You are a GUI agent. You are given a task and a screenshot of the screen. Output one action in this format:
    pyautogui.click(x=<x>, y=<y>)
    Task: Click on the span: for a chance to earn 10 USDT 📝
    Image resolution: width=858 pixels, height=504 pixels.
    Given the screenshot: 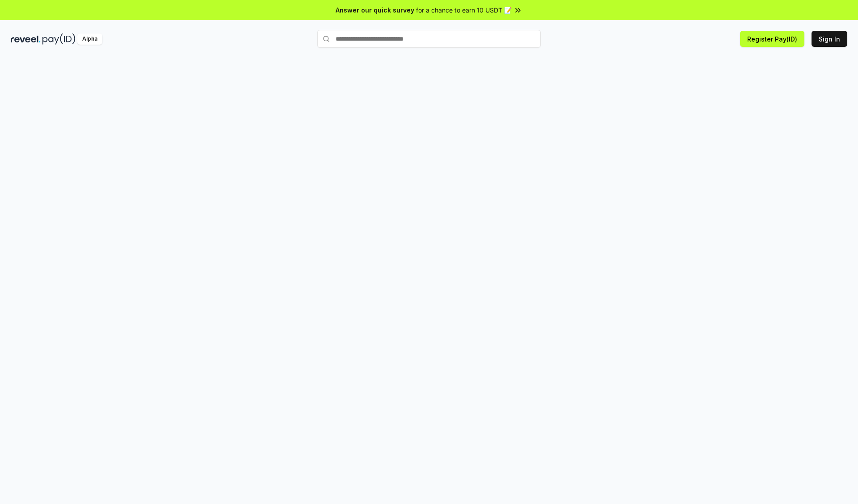 What is the action you would take?
    pyautogui.click(x=464, y=10)
    